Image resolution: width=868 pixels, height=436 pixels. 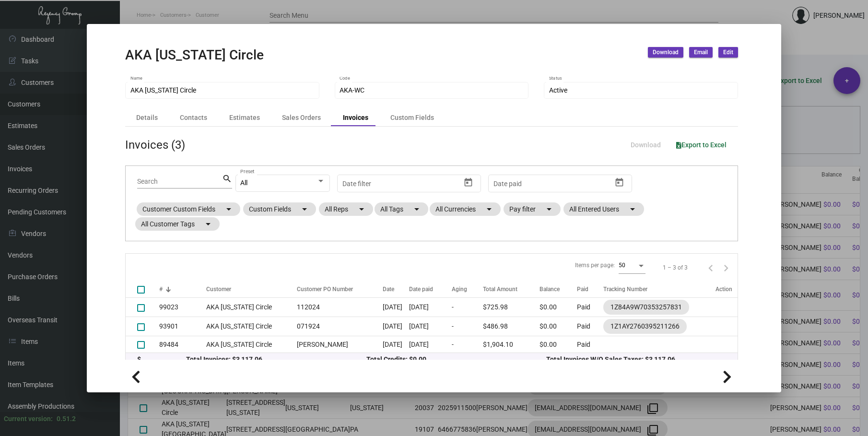 What do you see at coordinates (155, 145) in the screenshot?
I see `div: Invoices (3)` at bounding box center [155, 145].